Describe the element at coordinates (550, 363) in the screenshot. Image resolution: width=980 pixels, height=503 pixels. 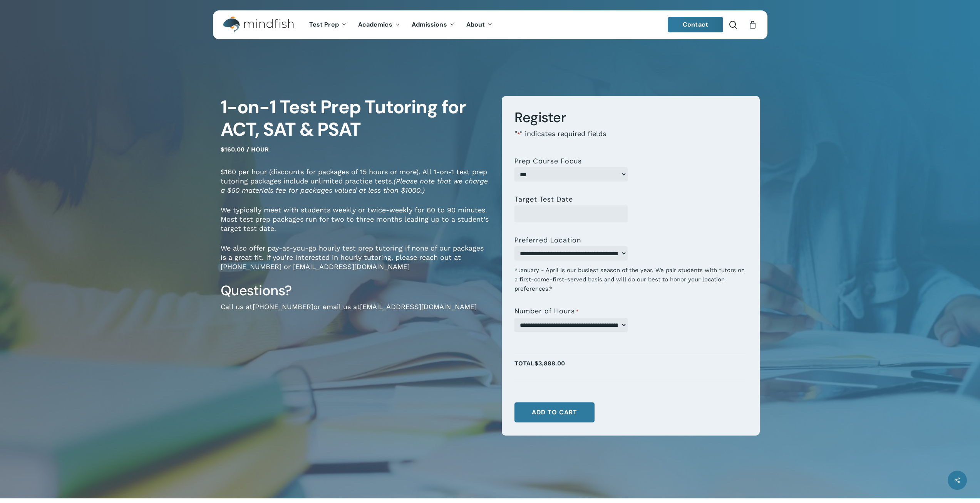
I see `span: $3,888.00` at that location.